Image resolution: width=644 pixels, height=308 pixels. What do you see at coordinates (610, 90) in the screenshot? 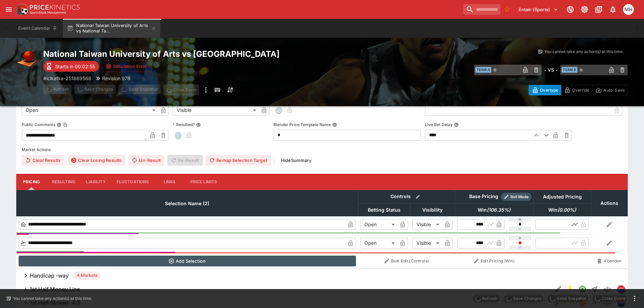
I see `button: Auto-Save` at bounding box center [610, 90].